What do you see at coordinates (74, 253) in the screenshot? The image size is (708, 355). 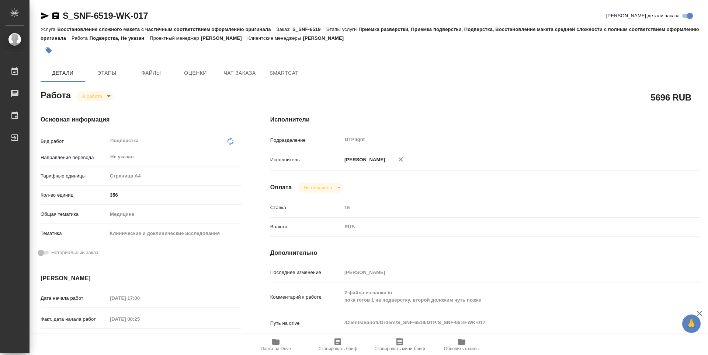 I see `span: Нотариальный заказ` at bounding box center [74, 253].